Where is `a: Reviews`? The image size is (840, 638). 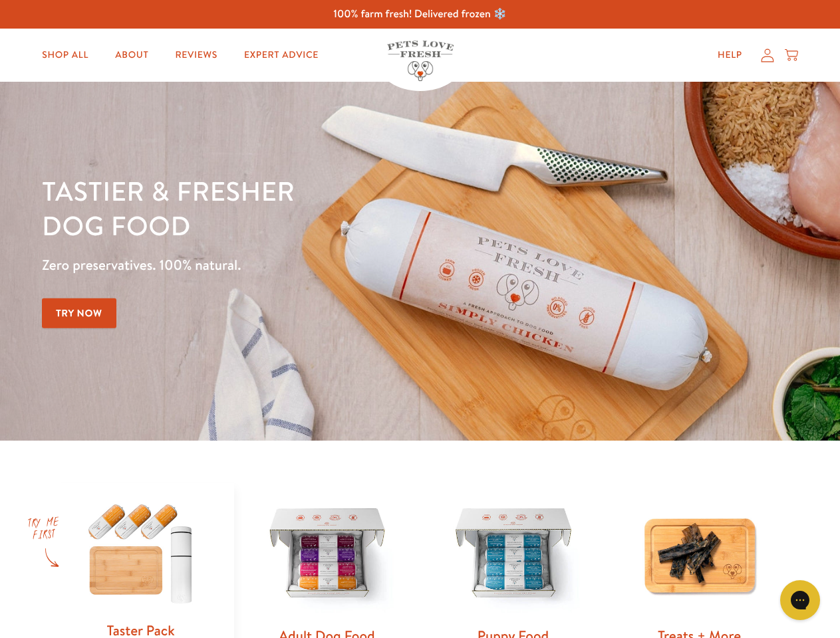 a: Reviews is located at coordinates (196, 55).